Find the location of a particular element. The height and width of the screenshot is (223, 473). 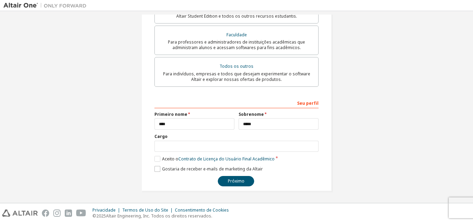

font: Contrato de Licença do Usuário Final is located at coordinates (215, 159).